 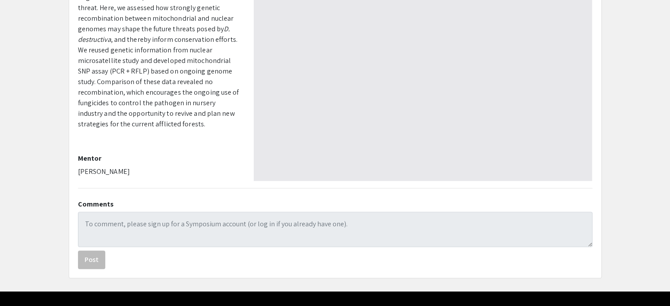 I want to click on button: Post, so click(x=92, y=260).